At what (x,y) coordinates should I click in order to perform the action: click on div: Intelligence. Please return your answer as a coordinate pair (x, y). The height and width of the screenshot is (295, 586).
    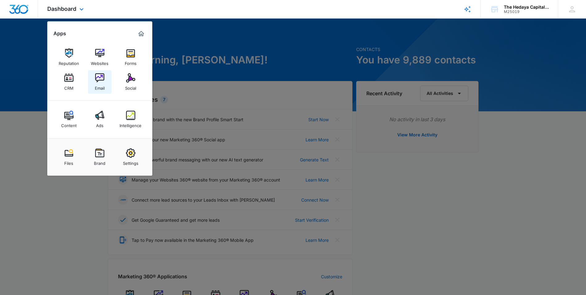
    Looking at the image, I should click on (130, 124).